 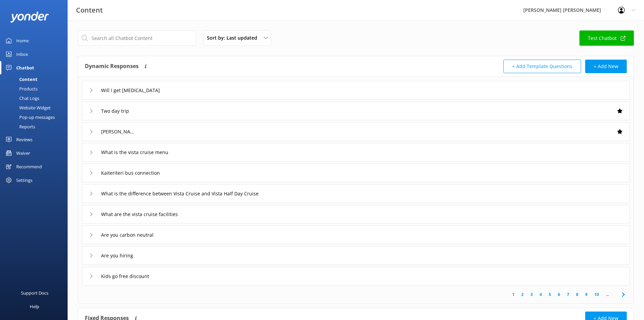 What do you see at coordinates (531, 294) in the screenshot?
I see `a: 3` at bounding box center [531, 294].